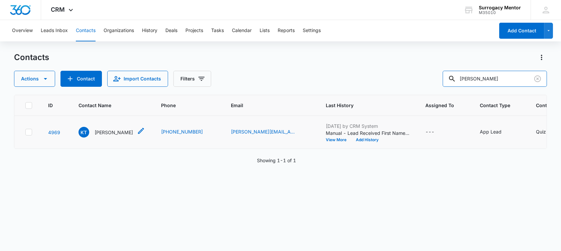  Describe the element at coordinates (150, 31) in the screenshot. I see `button: History` at that location.